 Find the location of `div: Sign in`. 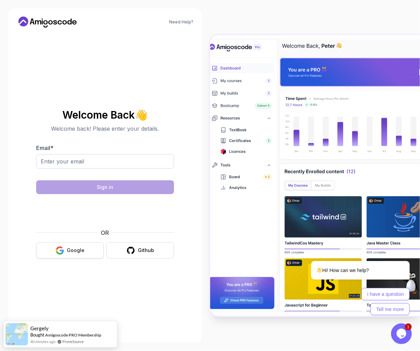

div: Sign in is located at coordinates (105, 187).